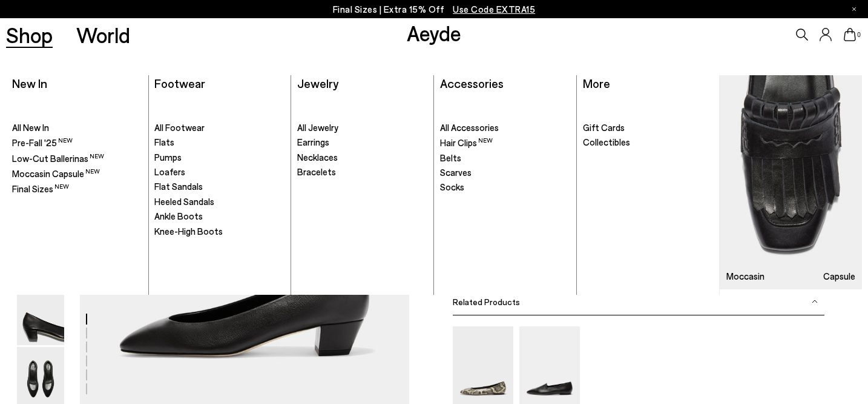 The height and width of the screenshot is (404, 868). Describe the element at coordinates (607, 142) in the screenshot. I see `span: Collectibles` at that location.